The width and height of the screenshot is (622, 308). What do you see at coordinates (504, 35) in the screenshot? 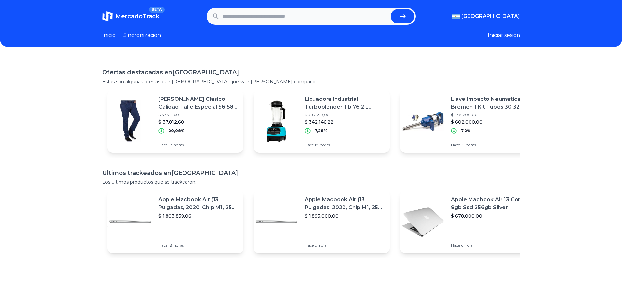
I see `button: Iniciar sesion` at bounding box center [504, 35].